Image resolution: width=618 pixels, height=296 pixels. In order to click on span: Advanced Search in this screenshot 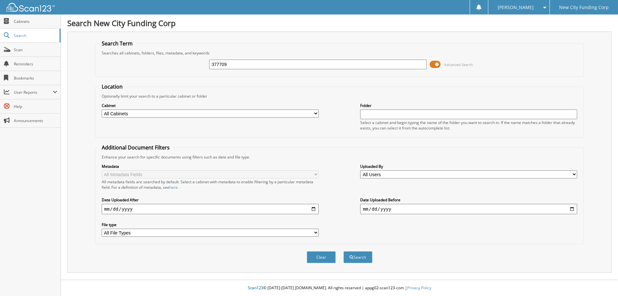, I will do `click(458, 64)`.